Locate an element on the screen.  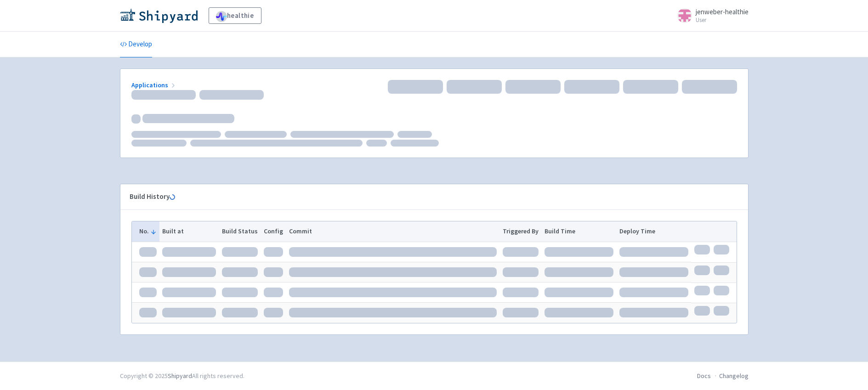
th: Commit is located at coordinates (392, 231).